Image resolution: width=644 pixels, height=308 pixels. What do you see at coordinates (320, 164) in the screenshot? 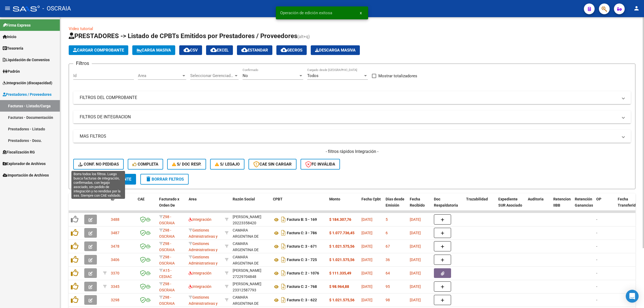
I see `button: FC Inválida` at bounding box center [320, 164].